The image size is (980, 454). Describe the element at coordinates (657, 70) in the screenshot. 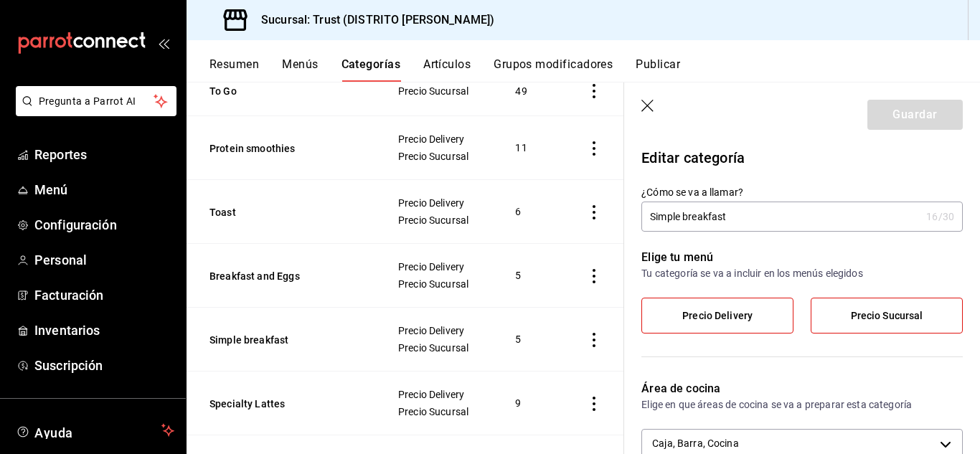

I see `button: Publicar` at that location.